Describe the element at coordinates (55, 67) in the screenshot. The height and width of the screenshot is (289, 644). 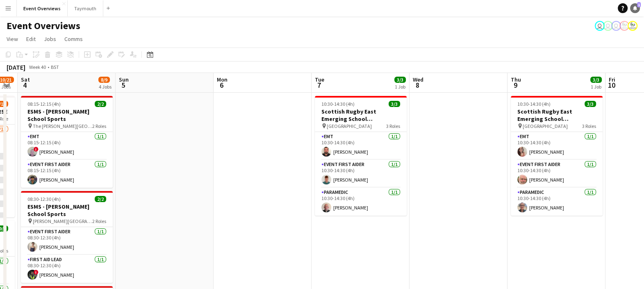
I see `div: BST` at that location.